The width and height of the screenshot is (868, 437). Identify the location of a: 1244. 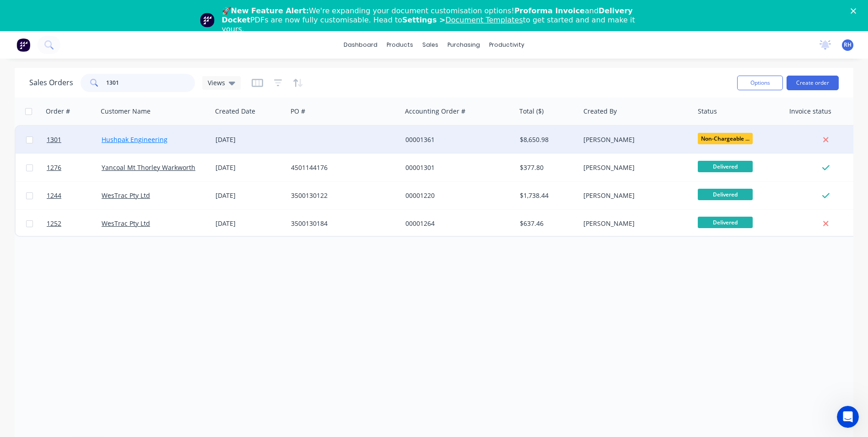
(74, 195).